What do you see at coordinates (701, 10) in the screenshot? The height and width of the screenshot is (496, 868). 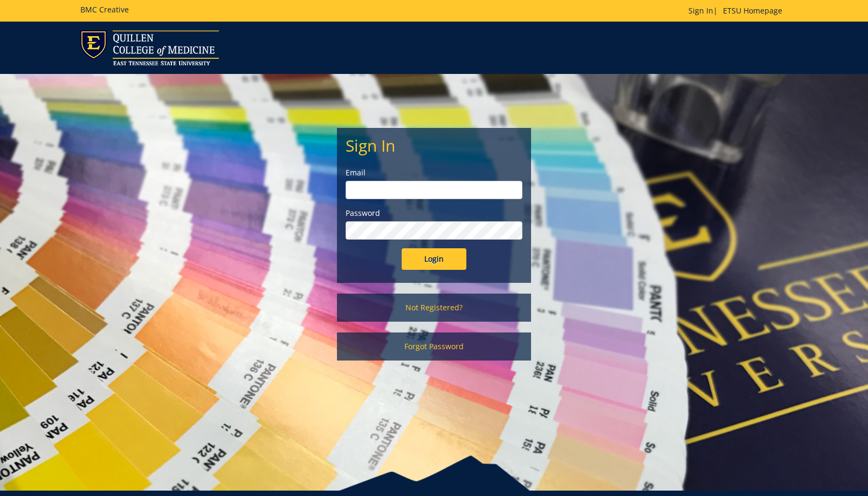 I see `a: Sign In` at bounding box center [701, 10].